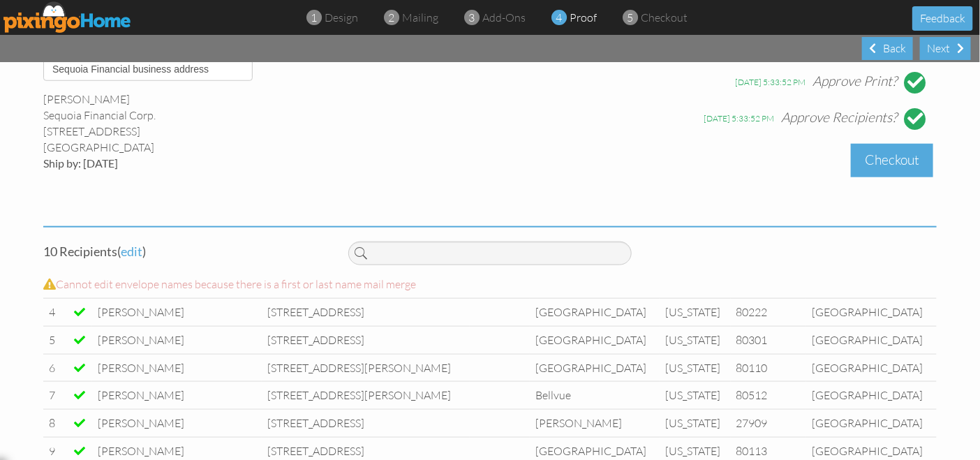  Describe the element at coordinates (892, 160) in the screenshot. I see `div: Checkout` at that location.